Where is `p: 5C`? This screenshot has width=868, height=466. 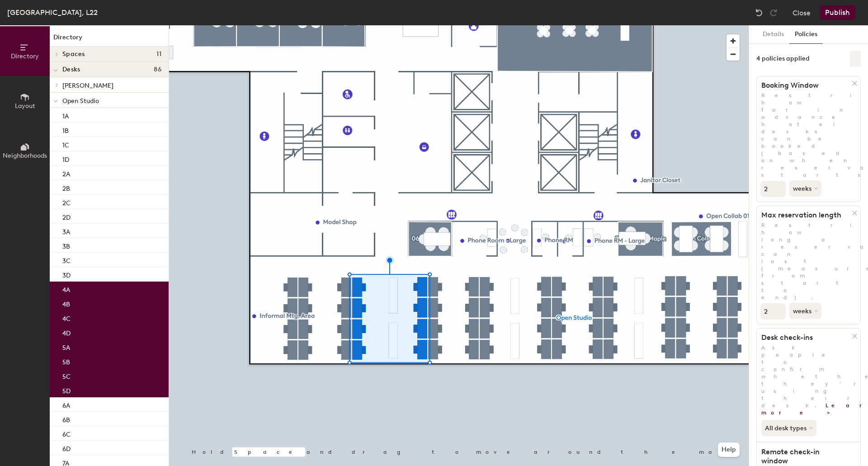
p: 5C is located at coordinates (66, 375).